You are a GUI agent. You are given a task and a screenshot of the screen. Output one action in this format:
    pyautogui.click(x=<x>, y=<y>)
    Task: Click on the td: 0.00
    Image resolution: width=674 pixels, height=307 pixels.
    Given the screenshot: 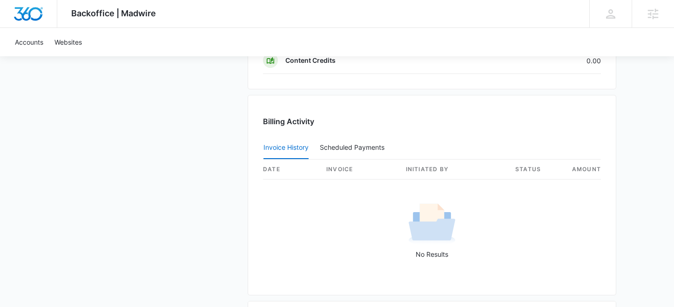 What is the action you would take?
    pyautogui.click(x=552, y=61)
    